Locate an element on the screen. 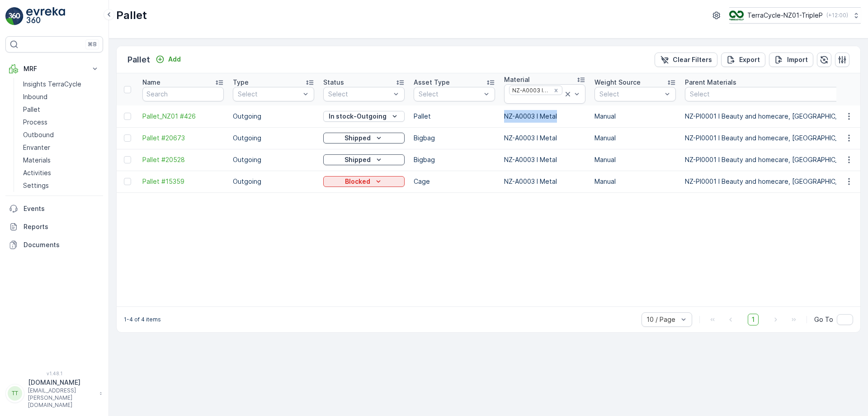  td: Pallet is located at coordinates (455, 116).